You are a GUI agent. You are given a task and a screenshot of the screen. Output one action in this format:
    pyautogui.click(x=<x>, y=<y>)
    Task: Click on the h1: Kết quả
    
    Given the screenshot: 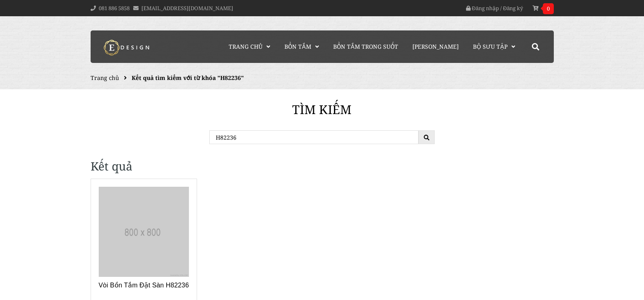 What is the action you would take?
    pyautogui.click(x=323, y=167)
    